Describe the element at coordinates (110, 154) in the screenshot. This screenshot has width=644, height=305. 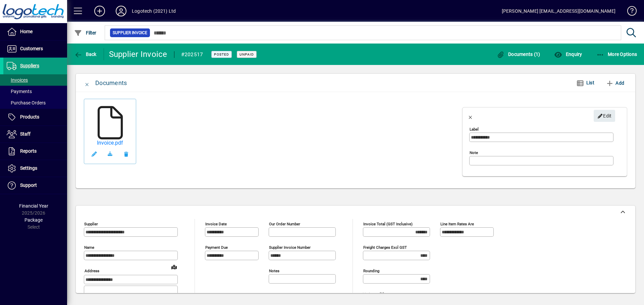
I see `a: Download` at that location.